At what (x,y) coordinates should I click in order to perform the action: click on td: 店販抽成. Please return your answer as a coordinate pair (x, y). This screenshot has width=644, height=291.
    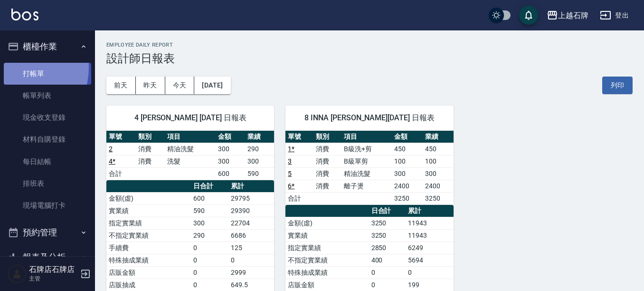
    Looking at the image, I should click on (149, 285).